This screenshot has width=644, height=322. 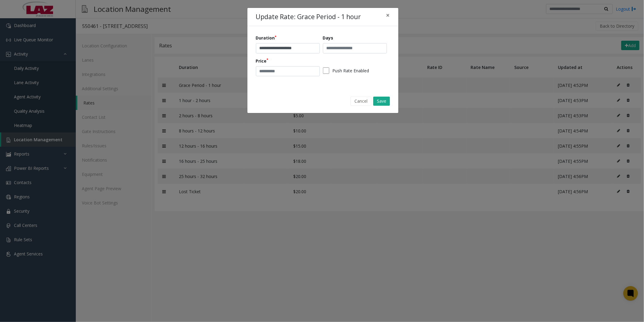 I want to click on label: Days, so click(x=328, y=37).